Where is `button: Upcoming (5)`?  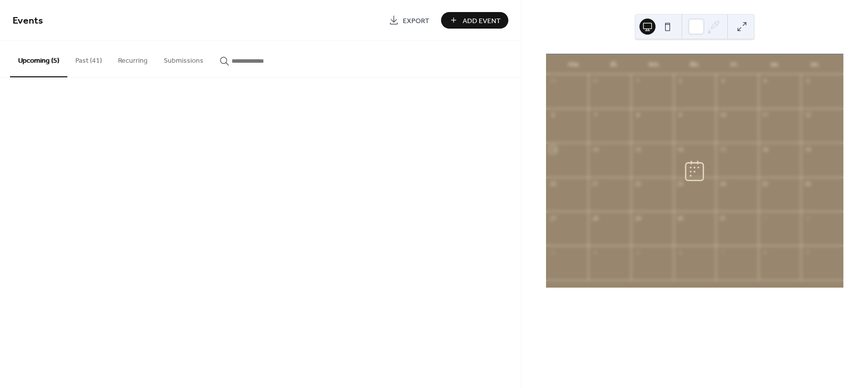
button: Upcoming (5) is located at coordinates (39, 58).